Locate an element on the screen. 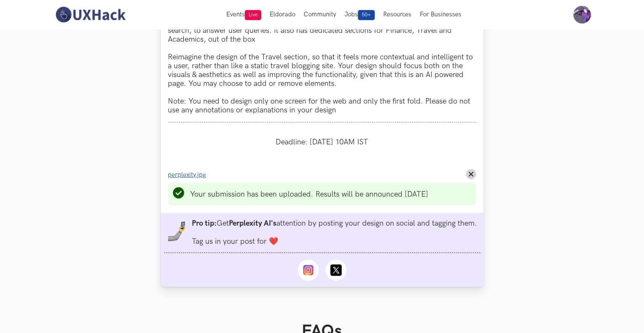 Image resolution: width=644 pixels, height=333 pixels. a: perplexity.jpg is located at coordinates (190, 174).